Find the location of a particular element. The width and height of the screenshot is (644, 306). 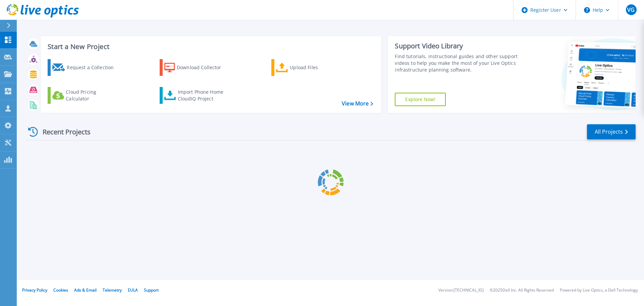

div: Find tutorials, instructional guides and other support videos to help you make the most of your L... is located at coordinates (458, 63).